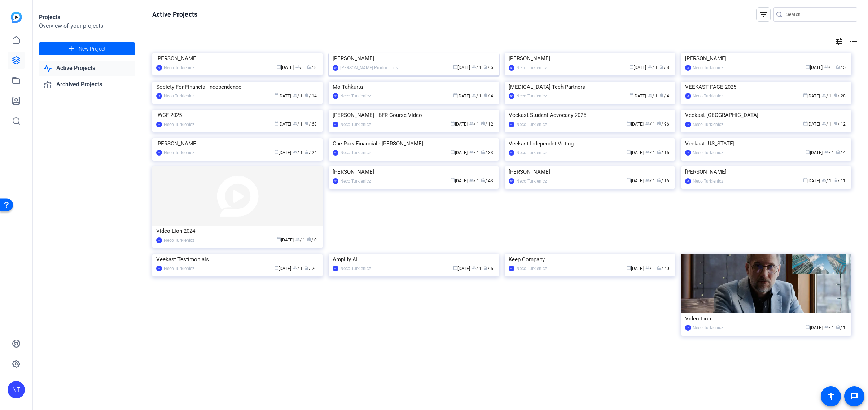 This screenshot has width=868, height=410. I want to click on div: Keep Company, so click(590, 259).